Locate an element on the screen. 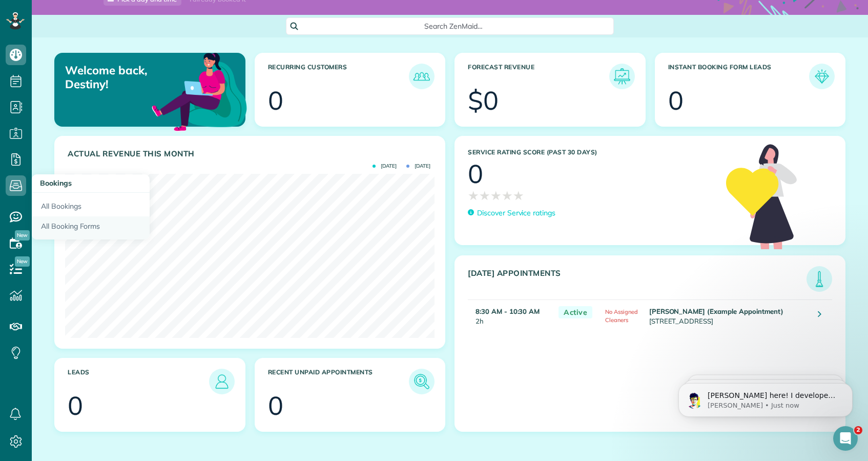  h3: Recurring Customers is located at coordinates (339, 76).